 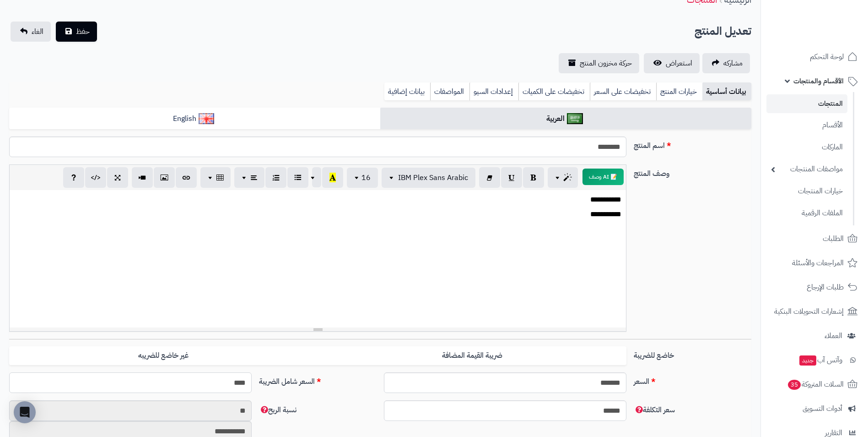 What do you see at coordinates (825, 287) in the screenshot?
I see `span: طلبات الإرجاع` at bounding box center [825, 287].